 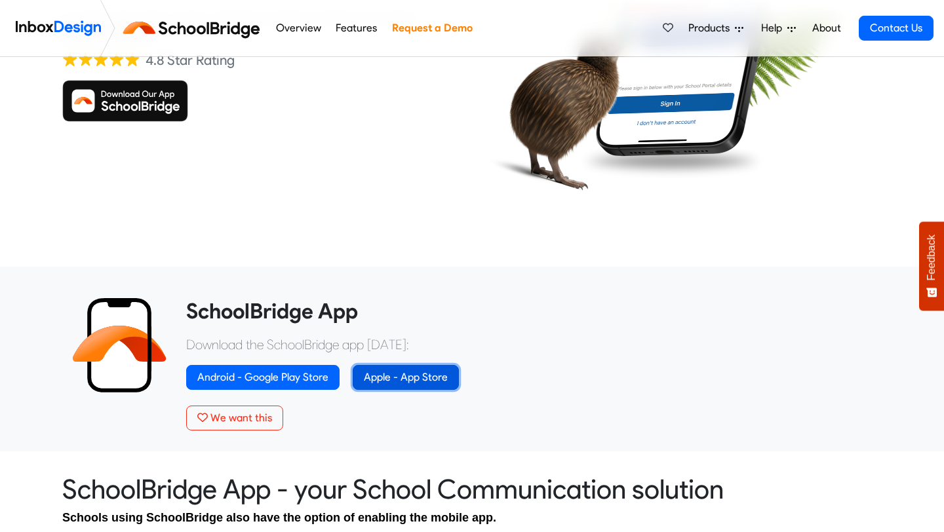 I want to click on a: Overview, so click(x=298, y=28).